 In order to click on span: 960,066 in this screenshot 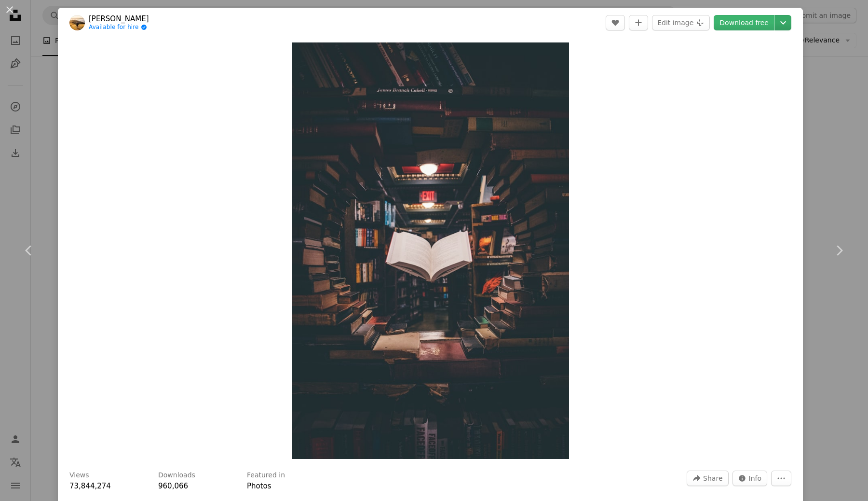, I will do `click(173, 486)`.